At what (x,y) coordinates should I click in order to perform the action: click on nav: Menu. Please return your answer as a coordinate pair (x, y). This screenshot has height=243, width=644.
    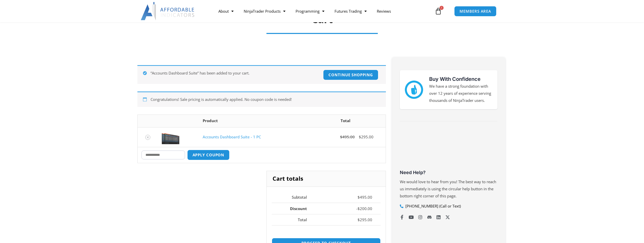
    Looking at the image, I should click on (324, 11).